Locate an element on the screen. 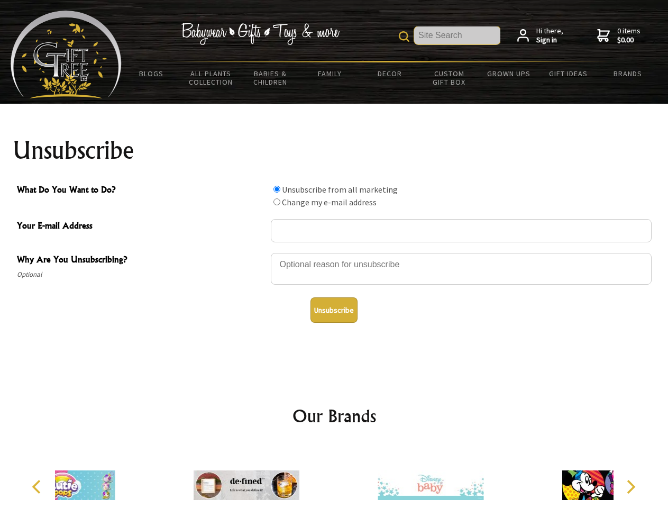  span: Your E-mail Address is located at coordinates (141, 226).